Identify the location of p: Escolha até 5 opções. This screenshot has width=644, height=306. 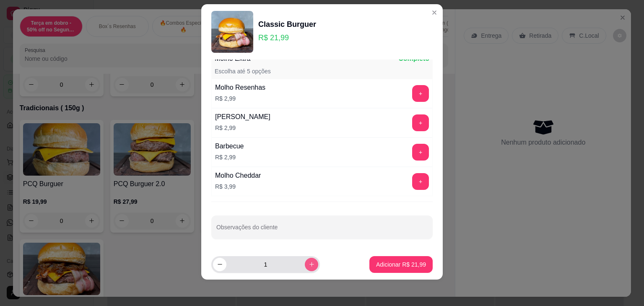
(243, 71).